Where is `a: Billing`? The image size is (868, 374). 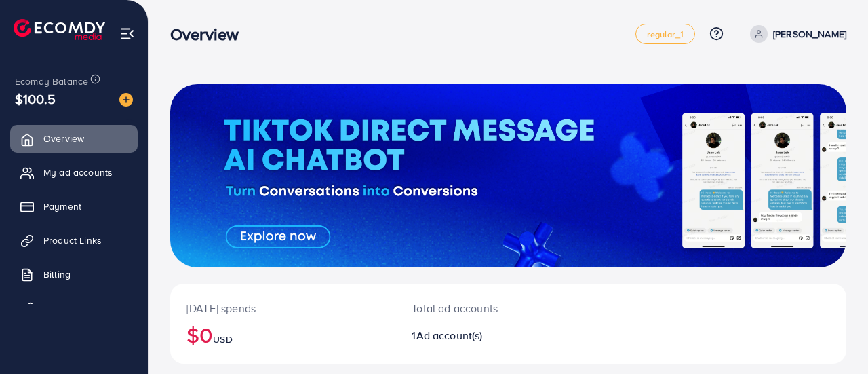
a: Billing is located at coordinates (74, 274).